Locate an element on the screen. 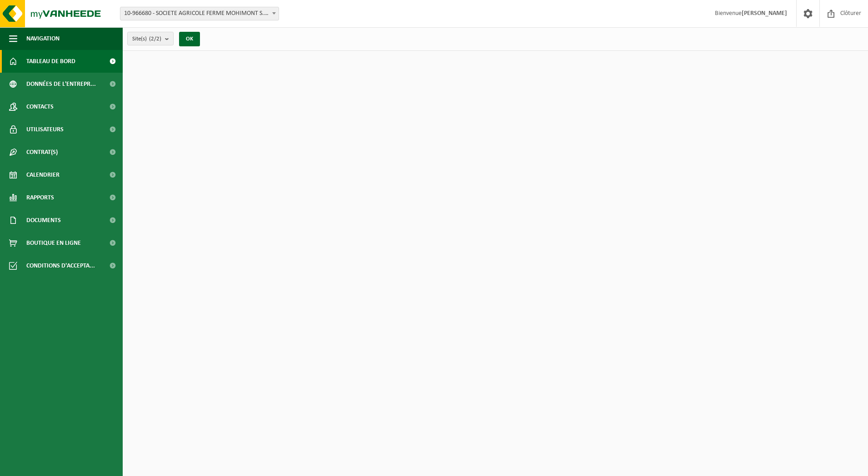 This screenshot has width=868, height=476. span: Conditions d'accepta... is located at coordinates (61, 266).